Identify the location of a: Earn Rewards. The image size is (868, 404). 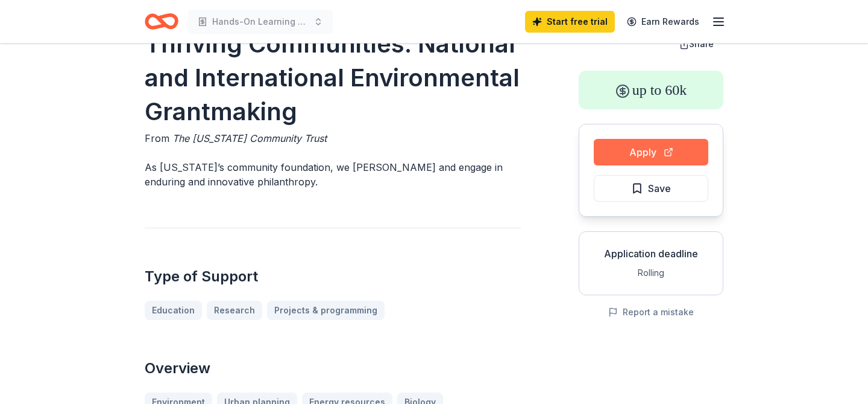
(663, 22).